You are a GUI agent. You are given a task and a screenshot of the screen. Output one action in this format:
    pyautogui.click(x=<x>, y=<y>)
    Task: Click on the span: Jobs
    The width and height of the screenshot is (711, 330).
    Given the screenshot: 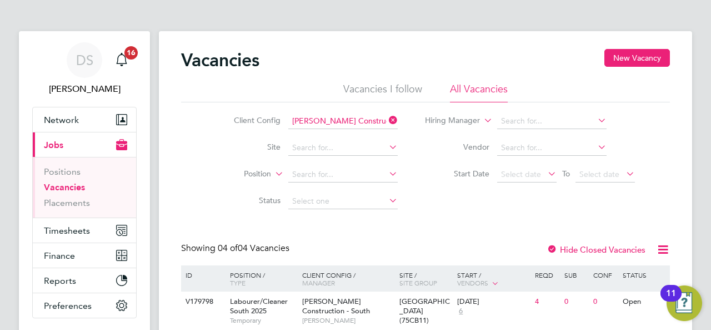 What is the action you would take?
    pyautogui.click(x=53, y=144)
    